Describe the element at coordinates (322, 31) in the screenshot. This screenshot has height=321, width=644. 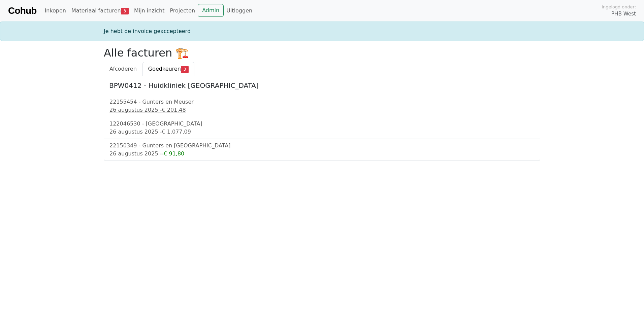
I see `div: Je hebt de invoice geaccepteerd` at that location.